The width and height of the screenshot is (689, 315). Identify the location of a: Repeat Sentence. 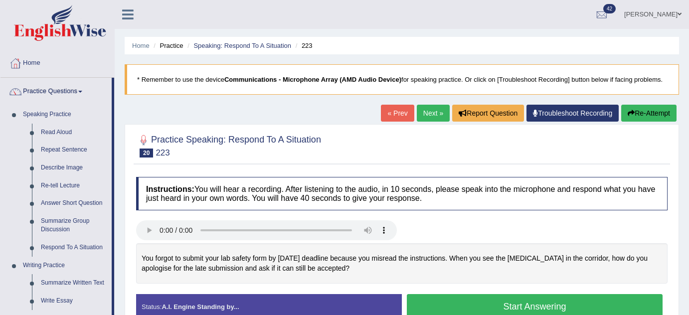
(74, 150).